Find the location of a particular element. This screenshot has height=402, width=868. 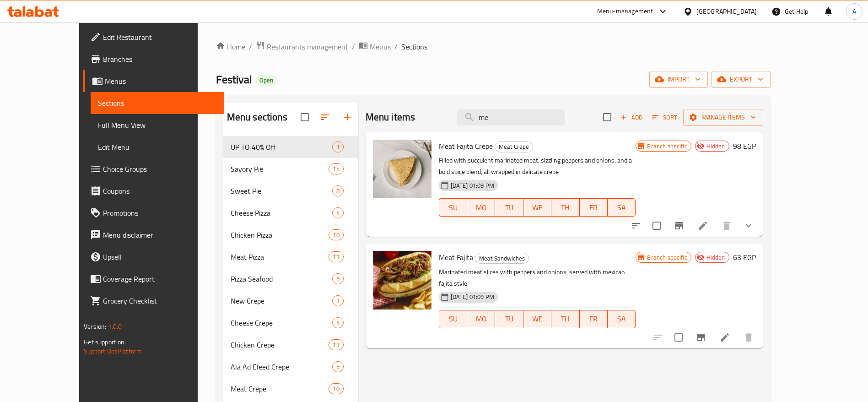

span: Festival is located at coordinates (234, 79).